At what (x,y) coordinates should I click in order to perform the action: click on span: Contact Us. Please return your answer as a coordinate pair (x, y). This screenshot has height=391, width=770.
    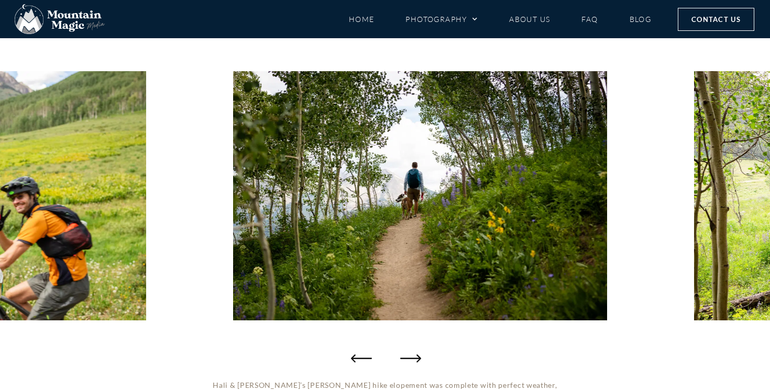
    Looking at the image, I should click on (716, 19).